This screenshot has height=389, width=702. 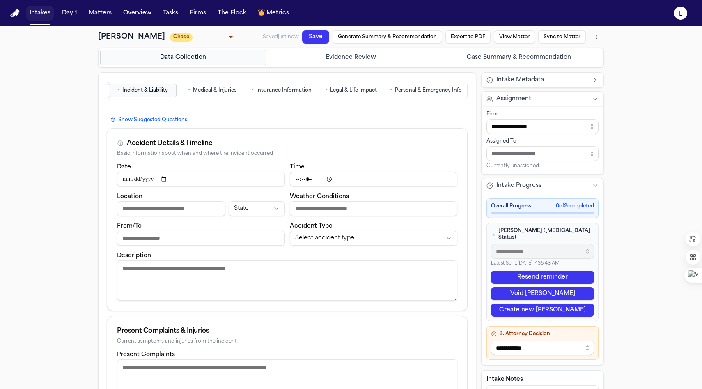 What do you see at coordinates (353, 90) in the screenshot?
I see `span: Legal & Life Impact` at bounding box center [353, 90].